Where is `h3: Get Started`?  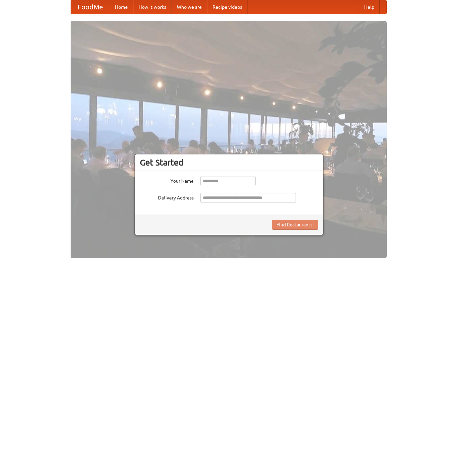 h3: Get Started is located at coordinates (229, 162).